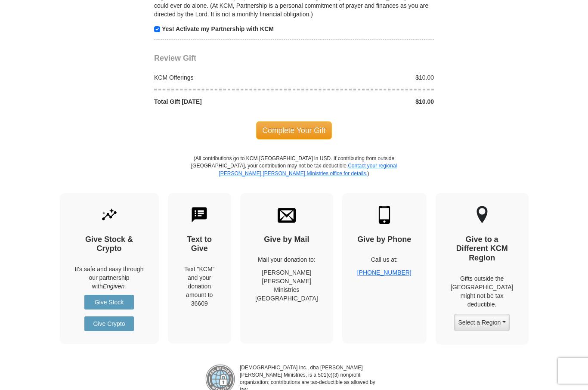 The image size is (588, 390). I want to click on img: give-by-stock.svg, so click(109, 215).